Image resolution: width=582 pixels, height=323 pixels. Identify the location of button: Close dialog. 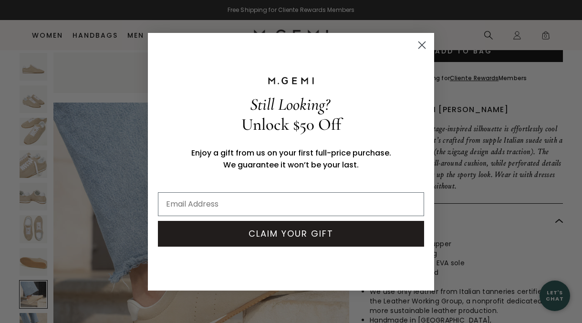
(422, 45).